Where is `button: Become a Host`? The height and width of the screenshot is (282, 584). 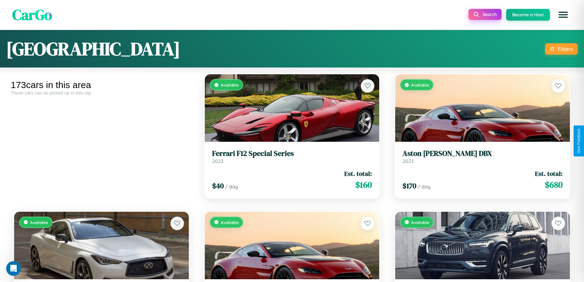
button: Become a Host is located at coordinates (528, 15).